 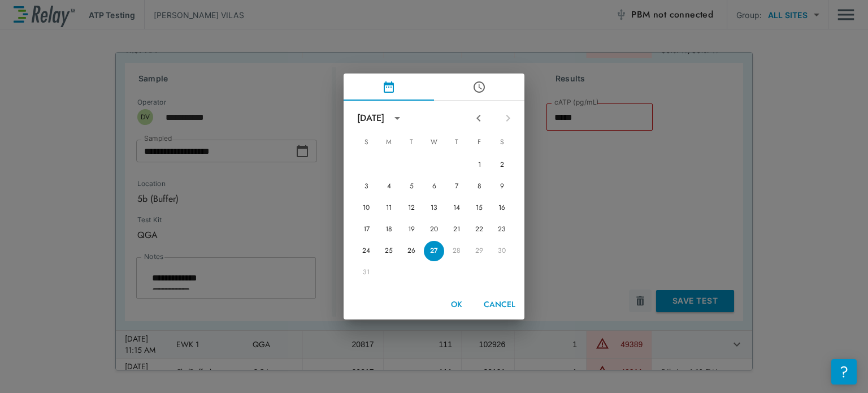 What do you see at coordinates (479, 208) in the screenshot?
I see `button: 15` at bounding box center [479, 208].